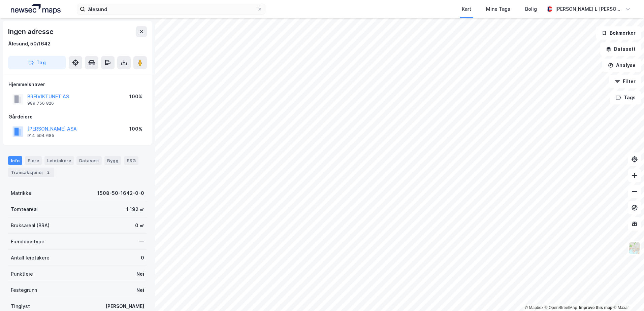 The height and width of the screenshot is (311, 644). What do you see at coordinates (35, 9) in the screenshot?
I see `img: logo.a4113a55bc3d86da70a041830d287a7e.svg` at bounding box center [35, 9].